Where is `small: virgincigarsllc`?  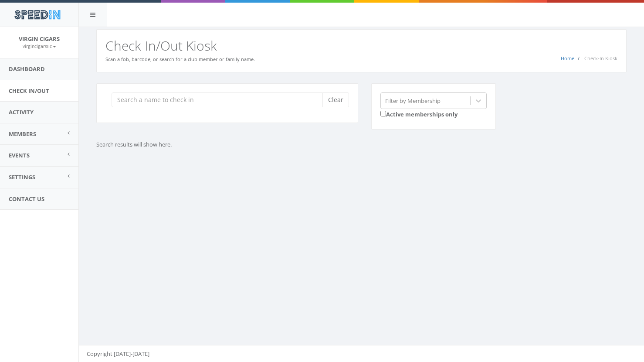
small: virgincigarsllc is located at coordinates (39, 46).